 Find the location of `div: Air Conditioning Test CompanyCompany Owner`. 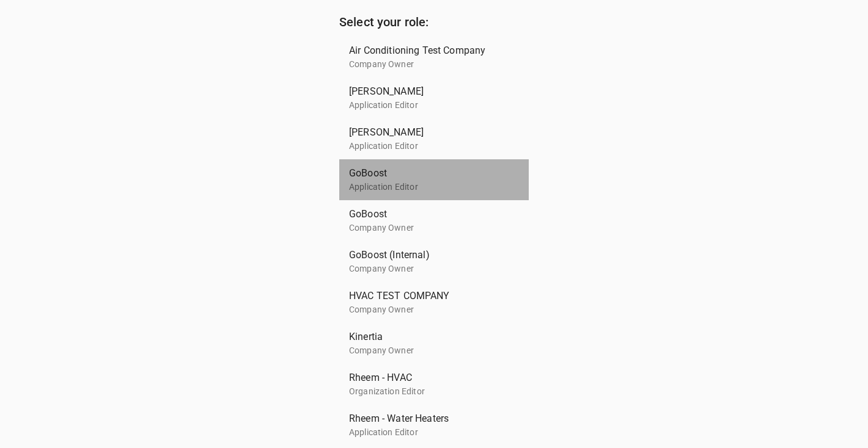

div: Air Conditioning Test CompanyCompany Owner is located at coordinates (434, 57).